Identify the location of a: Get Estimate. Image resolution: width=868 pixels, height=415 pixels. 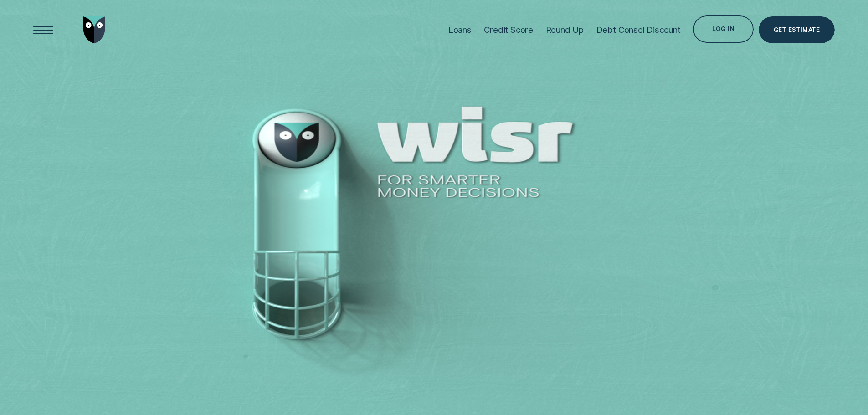
(796, 30).